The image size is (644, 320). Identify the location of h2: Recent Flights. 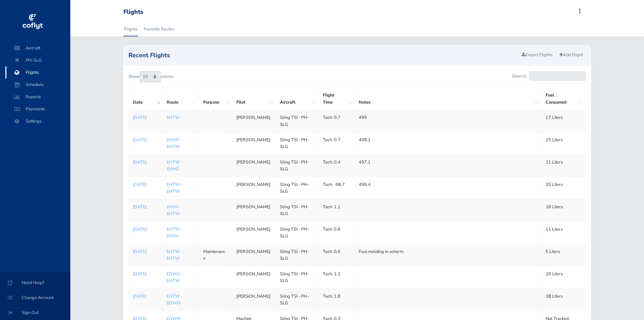
(323, 55).